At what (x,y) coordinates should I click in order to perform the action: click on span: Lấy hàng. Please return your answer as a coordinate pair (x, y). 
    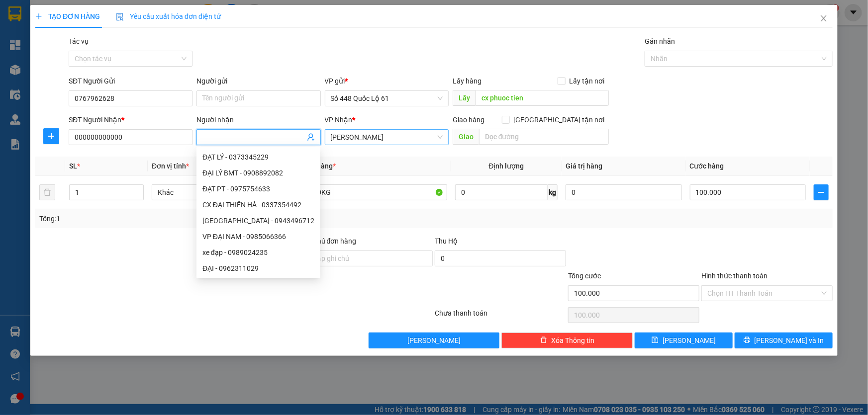
    Looking at the image, I should click on (467, 81).